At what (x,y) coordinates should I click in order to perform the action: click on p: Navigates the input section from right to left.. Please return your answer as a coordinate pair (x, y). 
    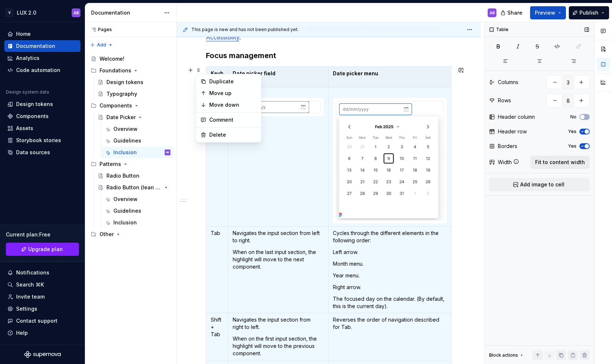
    Looking at the image, I should click on (278, 324).